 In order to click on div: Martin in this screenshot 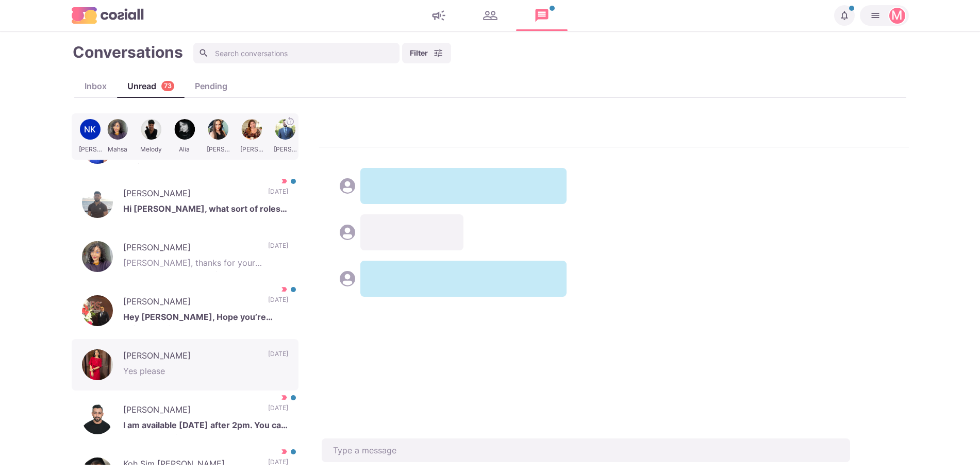, I will do `click(897, 15)`.